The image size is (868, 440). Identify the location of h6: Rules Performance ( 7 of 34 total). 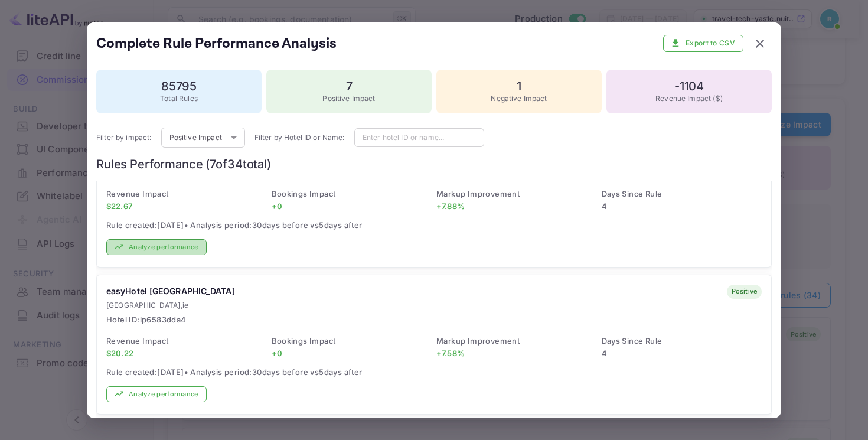
(434, 165).